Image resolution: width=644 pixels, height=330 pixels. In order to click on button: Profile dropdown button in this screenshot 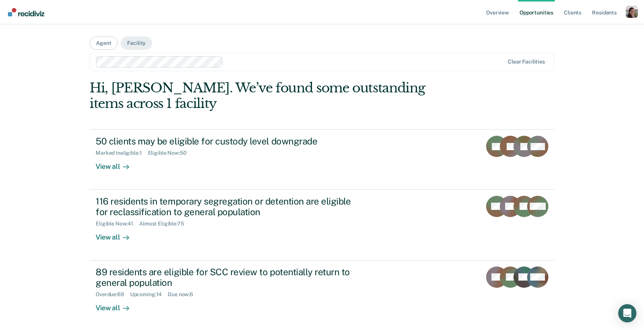, I will do `click(632, 12)`.